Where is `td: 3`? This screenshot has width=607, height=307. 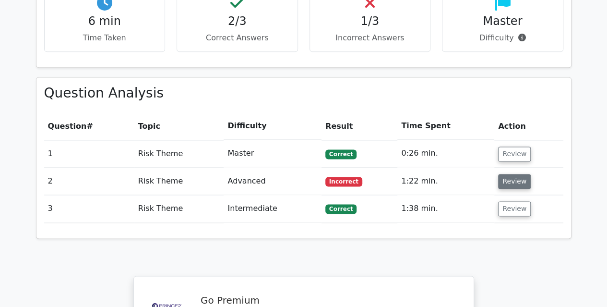
td: 3 is located at coordinates (89, 208).